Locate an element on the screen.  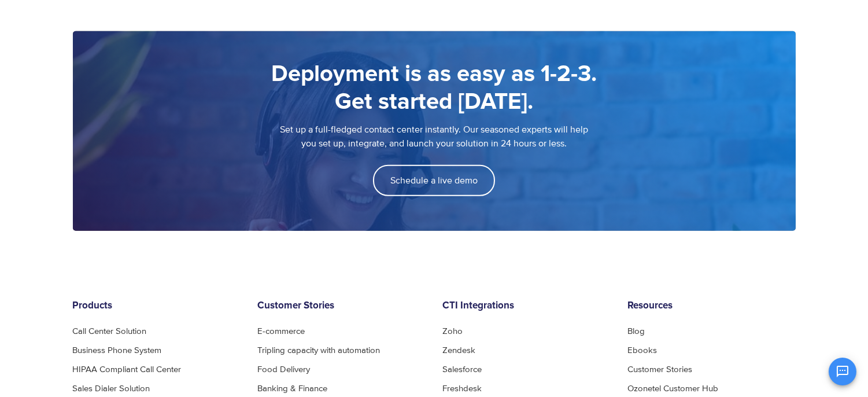
a: E-commerce is located at coordinates (282, 331).